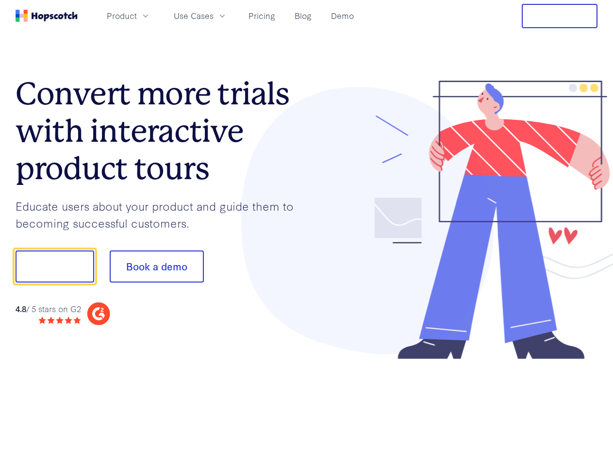 This screenshot has height=466, width=613. I want to click on p: Educate users about your product and guide them to becoming successful customers., so click(161, 214).